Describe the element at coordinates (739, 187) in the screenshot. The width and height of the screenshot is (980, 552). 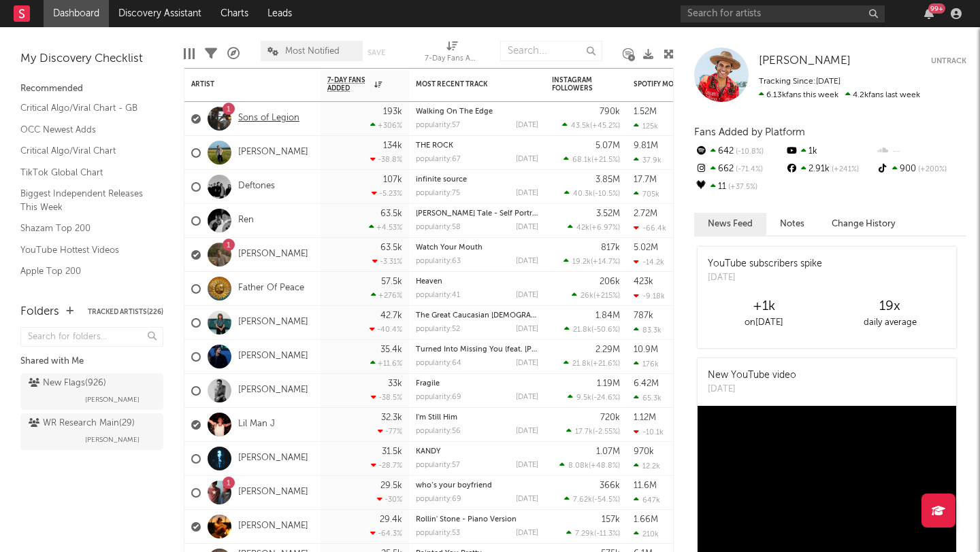
I see `div: 11` at that location.